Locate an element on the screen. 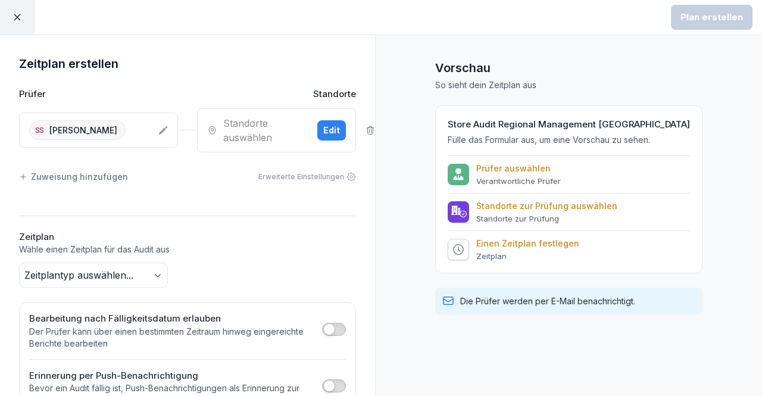  div: Erweiterte Einstellungen is located at coordinates (307, 177).